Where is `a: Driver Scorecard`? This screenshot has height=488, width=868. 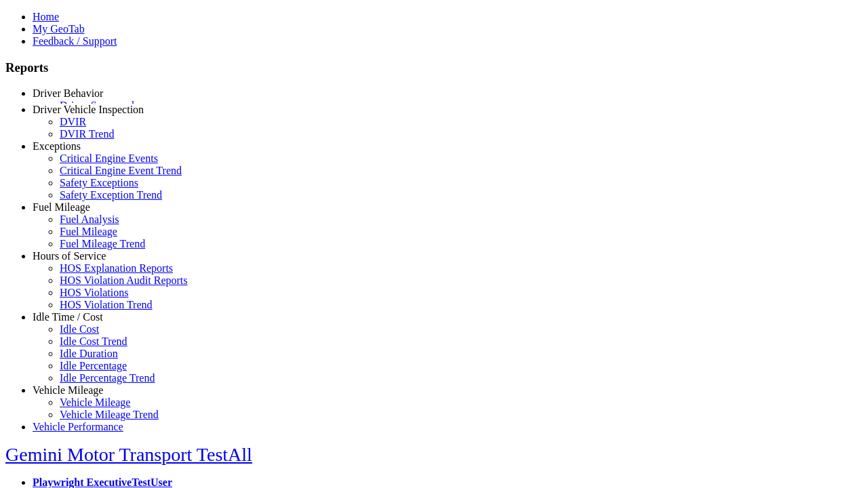
a: Driver Scorecard is located at coordinates (97, 105).